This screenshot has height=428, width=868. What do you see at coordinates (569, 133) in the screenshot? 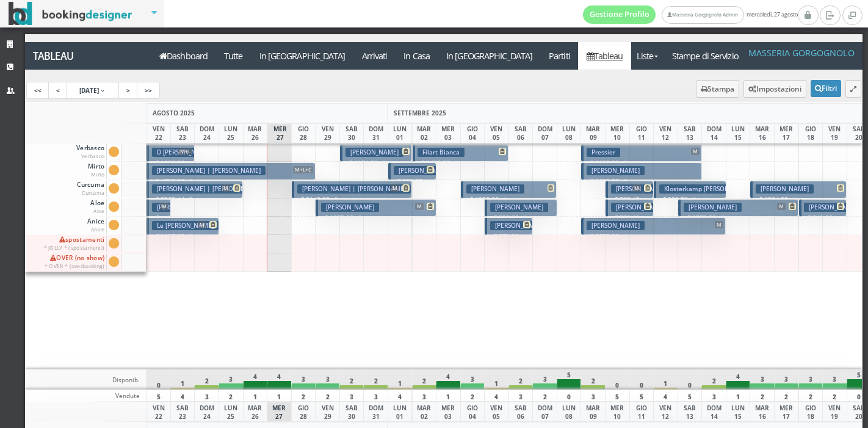
I see `div: LUN 08` at bounding box center [569, 133].